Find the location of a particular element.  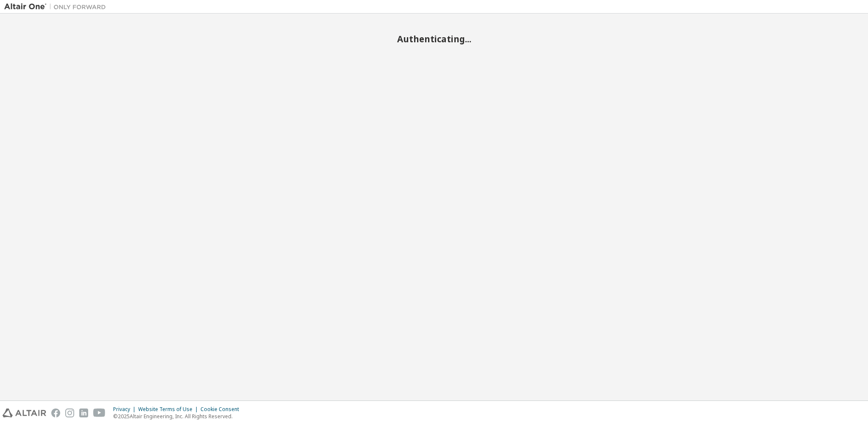

img: Altair One is located at coordinates (57, 7).